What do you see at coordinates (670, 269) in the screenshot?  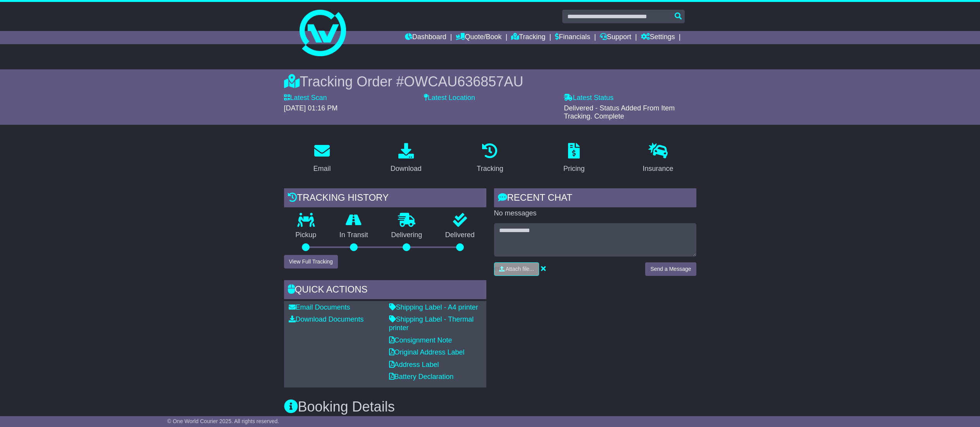 I see `button: Send a Message` at bounding box center [670, 269].